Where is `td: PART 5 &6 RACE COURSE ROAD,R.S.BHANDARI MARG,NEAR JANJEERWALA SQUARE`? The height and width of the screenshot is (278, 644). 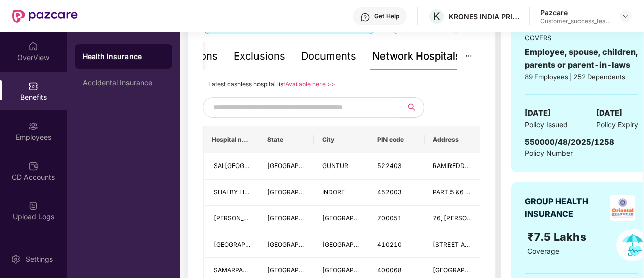 td: PART 5 &6 RACE COURSE ROAD,R.S.BHANDARI MARG,NEAR JANJEERWALA SQUARE is located at coordinates (453, 193).